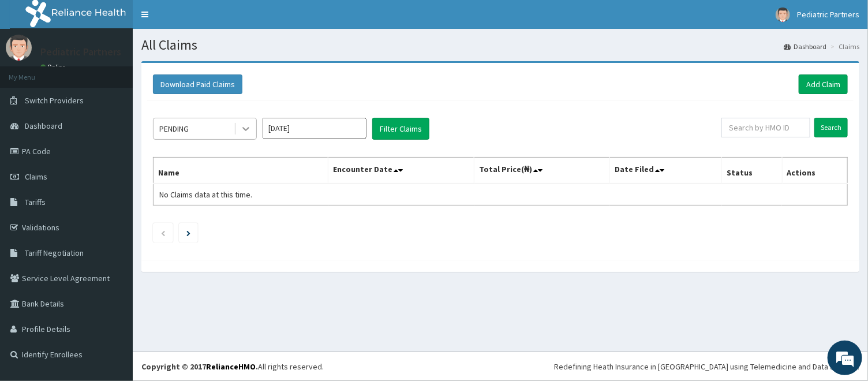  What do you see at coordinates (766, 128) in the screenshot?
I see `input: Search by HMO ID` at bounding box center [766, 128].